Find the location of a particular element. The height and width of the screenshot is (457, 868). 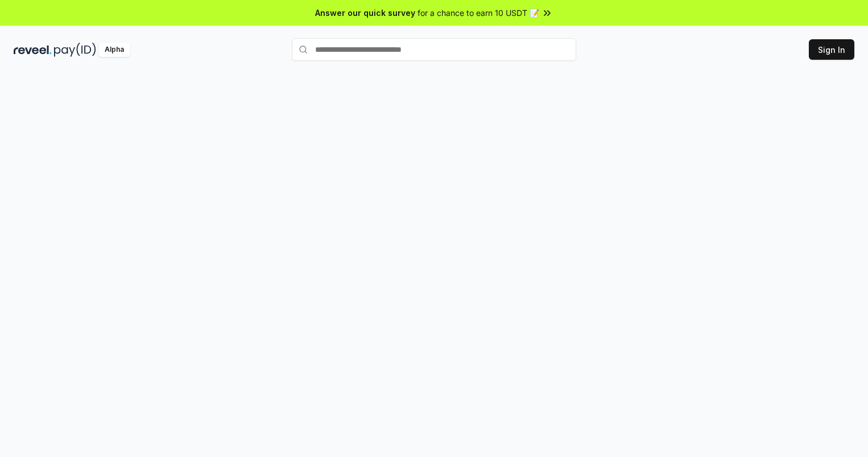

img: reveel_dark is located at coordinates (33, 49).